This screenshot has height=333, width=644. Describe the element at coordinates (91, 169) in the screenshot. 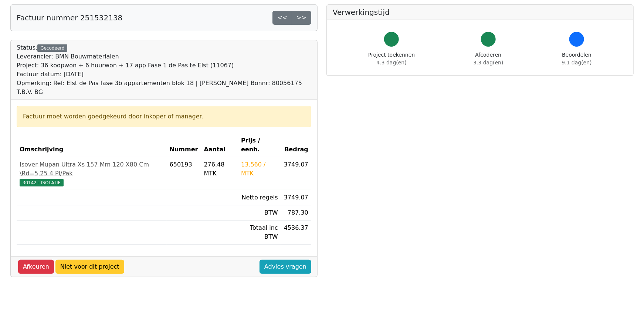

I see `div: Isover Mupan Ultra Xs 157 Mm 120 X80 Cm \Rd=5,25 4 Pl/Pak` at that location.